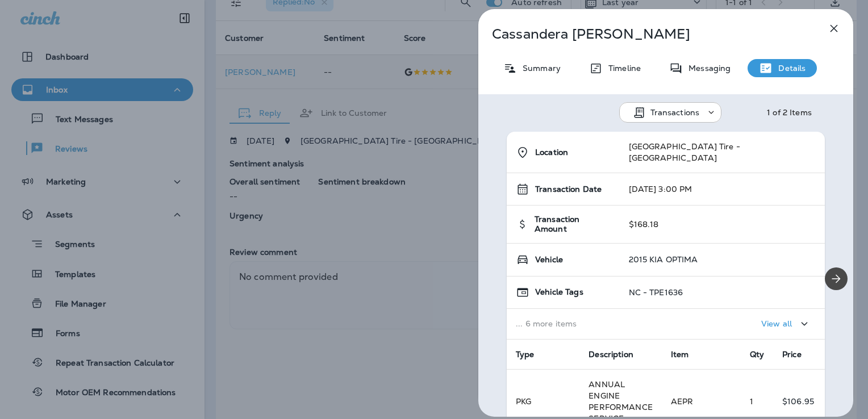 The height and width of the screenshot is (419, 868). What do you see at coordinates (663, 259) in the screenshot?
I see `p: 2015 KIA OPTIMA` at bounding box center [663, 259].